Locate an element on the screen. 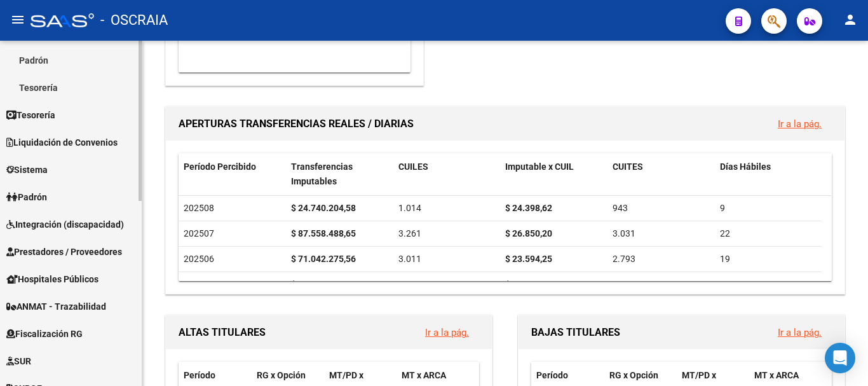 The width and height of the screenshot is (868, 386). span: Fiscalización RG is located at coordinates (44, 334).